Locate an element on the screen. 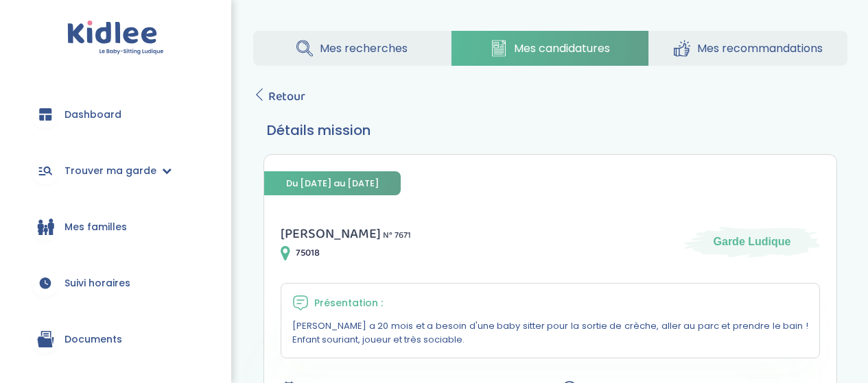  span: N° 7671 is located at coordinates (396, 235).